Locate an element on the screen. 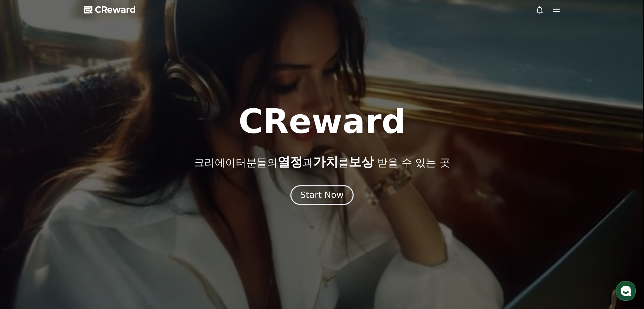  p: 크리에이터분들의 과 를 받을 수 있는 곳 is located at coordinates (322, 162).